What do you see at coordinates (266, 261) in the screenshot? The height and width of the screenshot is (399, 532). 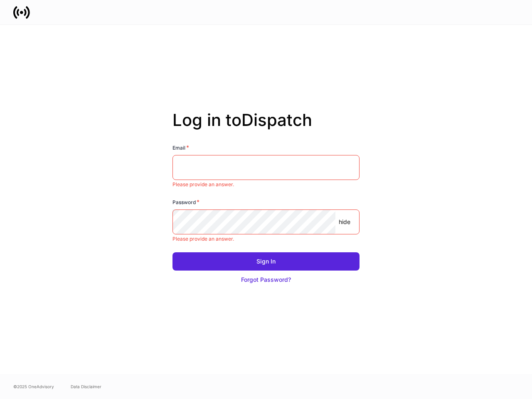 I see `button: Sign In` at bounding box center [266, 261].